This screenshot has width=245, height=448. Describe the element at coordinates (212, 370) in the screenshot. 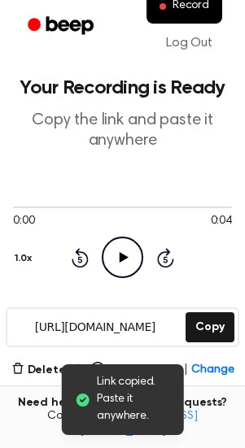

I see `span: Change` at that location.